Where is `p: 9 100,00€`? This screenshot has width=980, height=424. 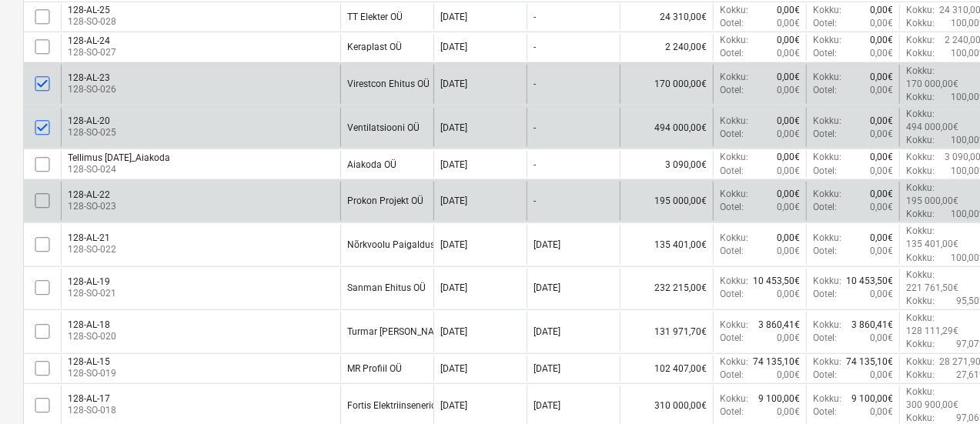 p: 9 100,00€ is located at coordinates (779, 399).